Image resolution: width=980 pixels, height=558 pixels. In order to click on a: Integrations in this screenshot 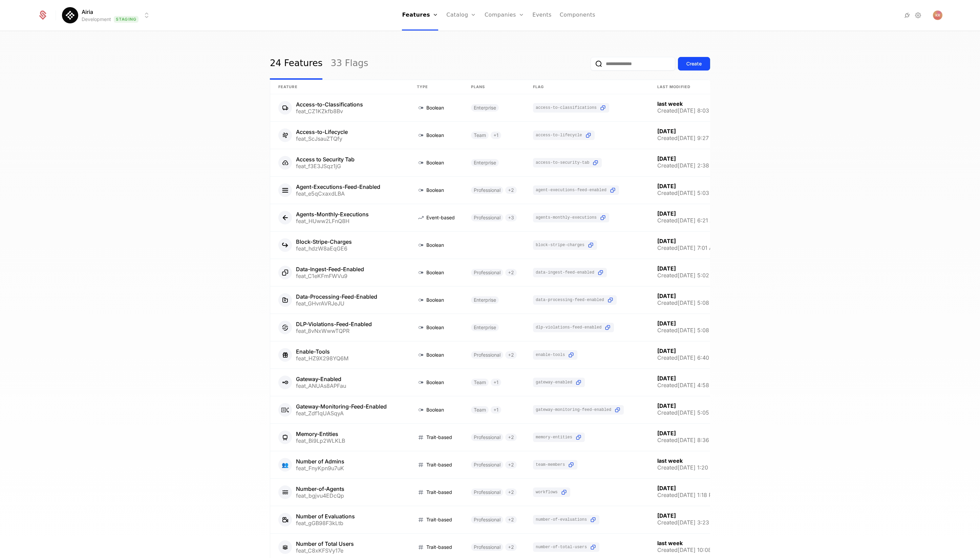, I will do `click(907, 15)`.